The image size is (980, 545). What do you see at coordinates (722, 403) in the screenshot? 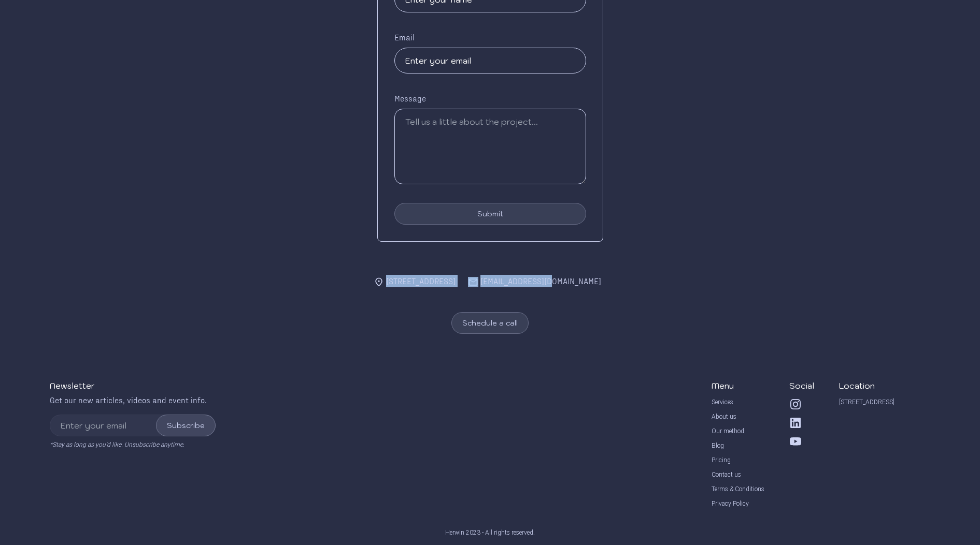
I see `div: Services` at bounding box center [722, 403].